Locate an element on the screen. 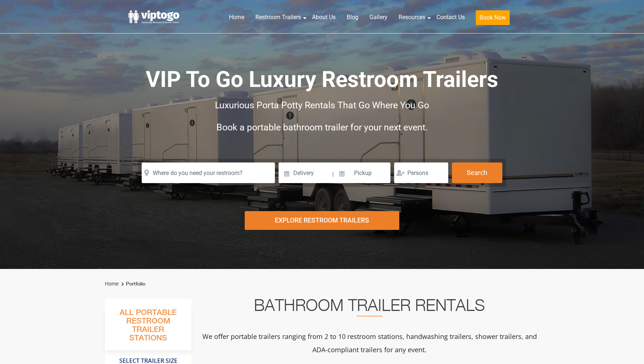 The image size is (644, 364). a: Gallery is located at coordinates (378, 17).